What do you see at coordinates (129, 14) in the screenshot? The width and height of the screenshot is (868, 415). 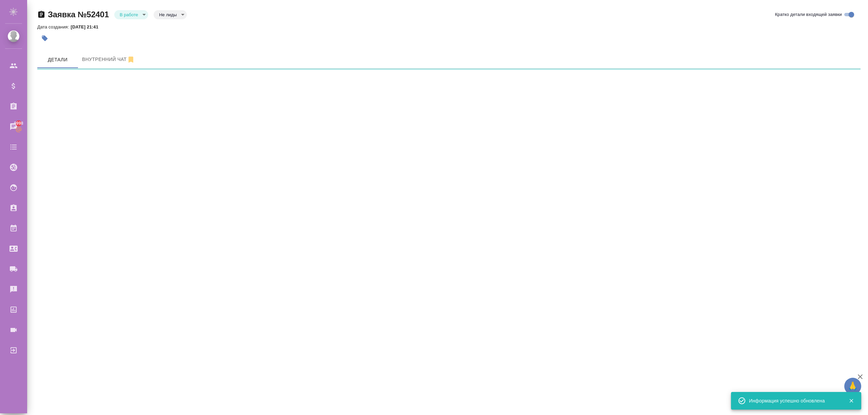 I see `button: В работе` at bounding box center [129, 14].